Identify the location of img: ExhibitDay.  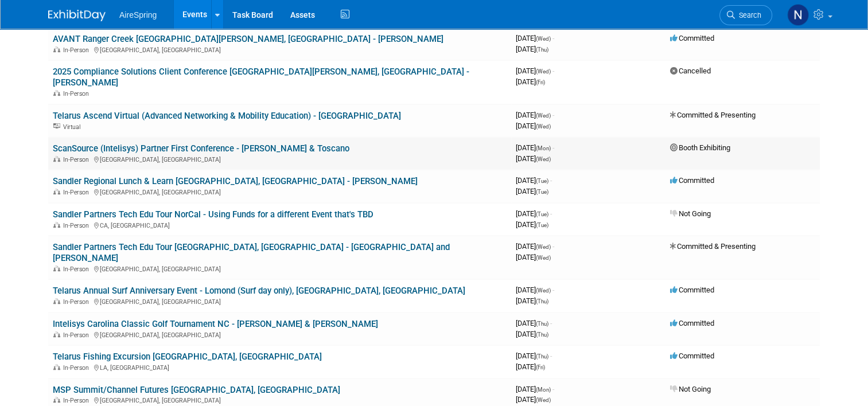
(77, 16).